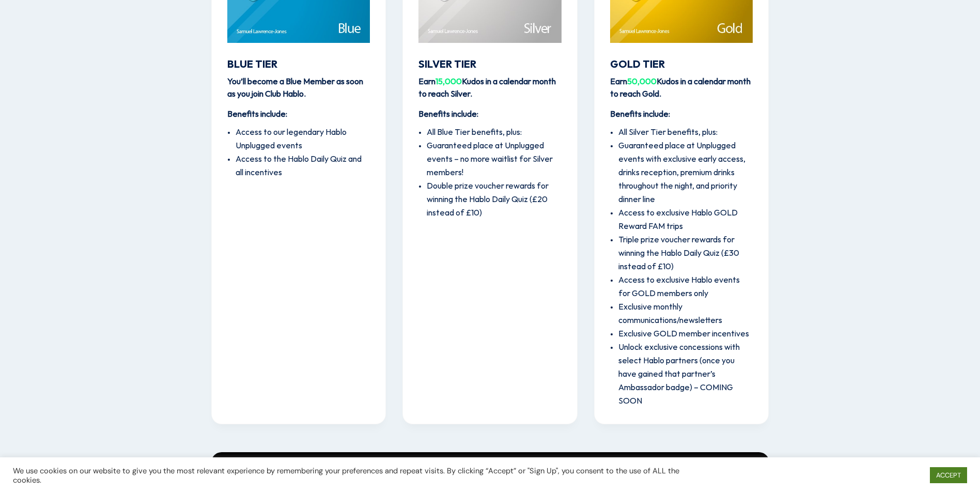 This screenshot has width=980, height=493. What do you see at coordinates (685, 287) in the screenshot?
I see `li: Access to exclusive Hablo events for GOLD members only` at bounding box center [685, 287].